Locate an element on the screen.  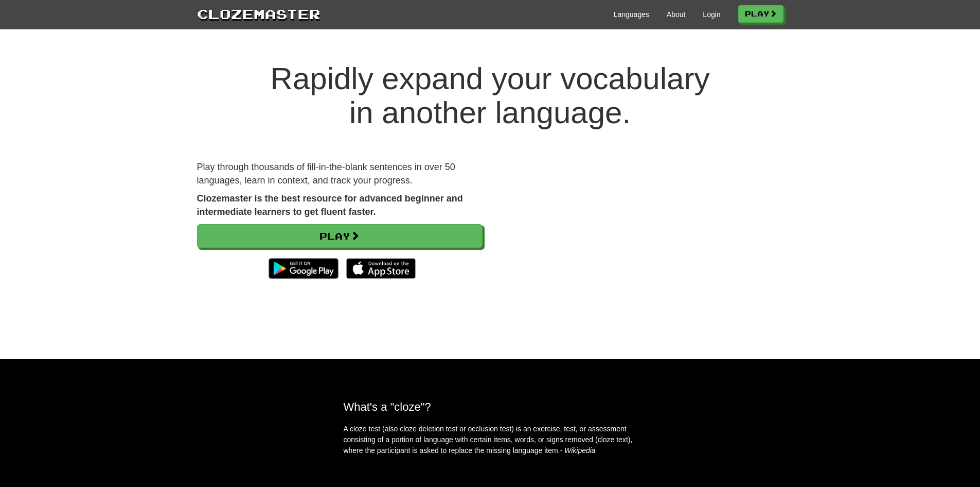
img: Download_on_the_App_Store_Badge_US-UK_135x40-25178aeef6eb6b83b96f5f2d004eda3bffbb37122de64afbaef7... is located at coordinates (381, 268).